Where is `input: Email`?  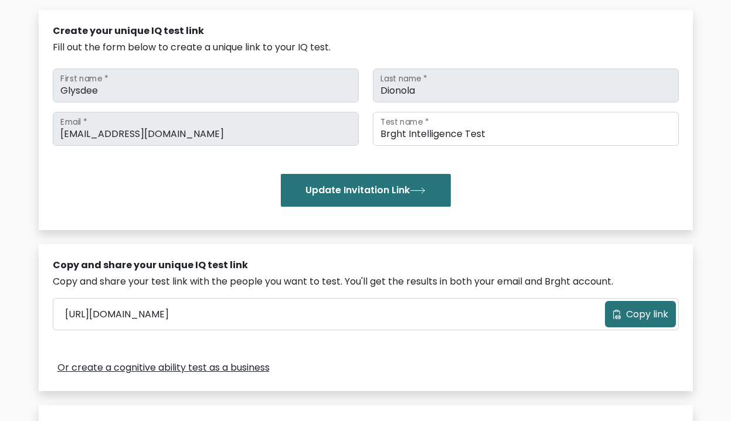 input: Email is located at coordinates (206, 129).